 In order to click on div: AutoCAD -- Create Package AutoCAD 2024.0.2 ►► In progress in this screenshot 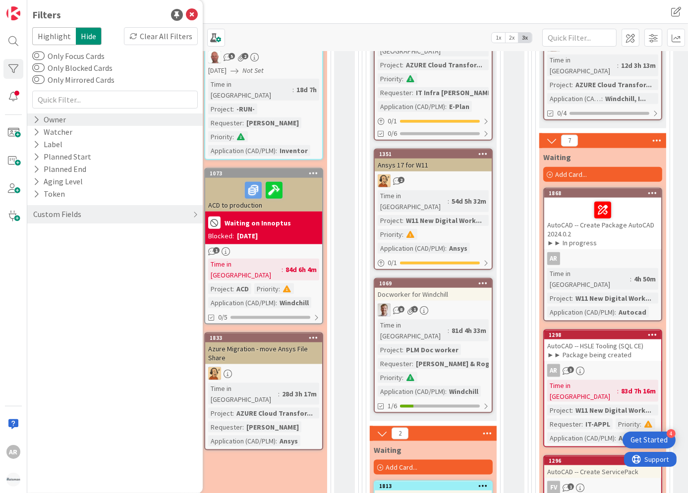, I will do `click(602, 223)`.